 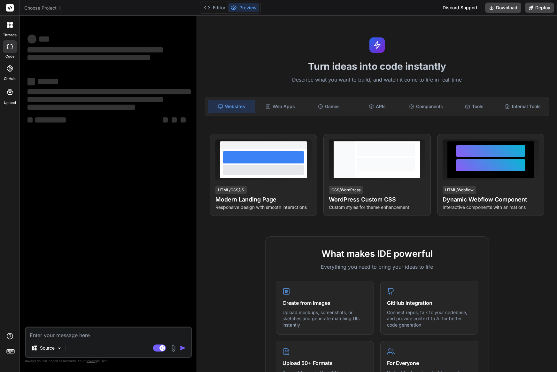 I want to click on button: Deploy, so click(x=539, y=8).